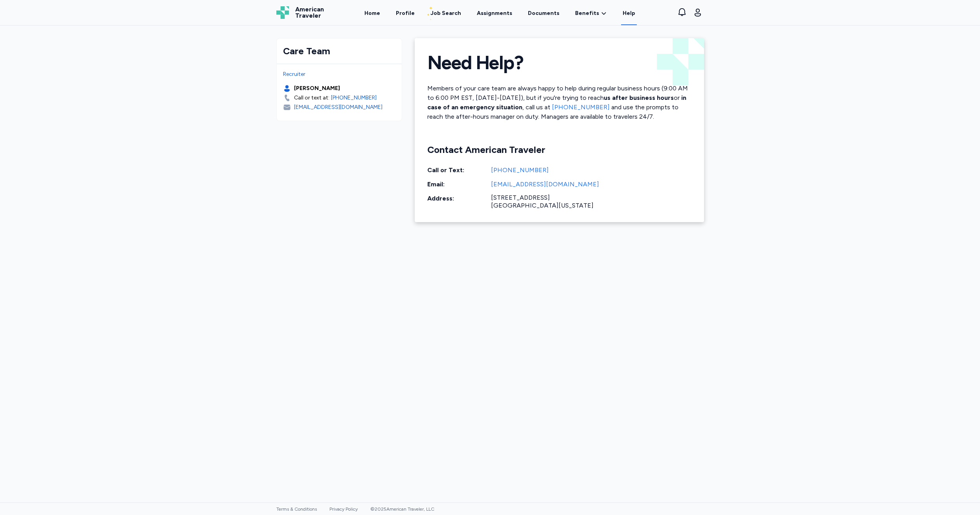 The image size is (980, 515). I want to click on a: Help, so click(629, 13).